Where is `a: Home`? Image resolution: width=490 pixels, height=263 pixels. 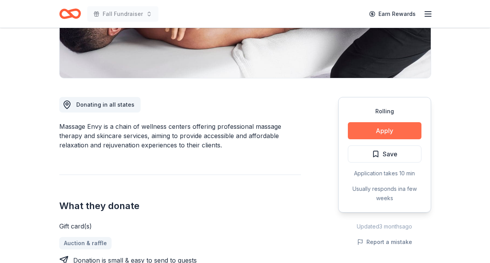 a: Home is located at coordinates (70, 14).